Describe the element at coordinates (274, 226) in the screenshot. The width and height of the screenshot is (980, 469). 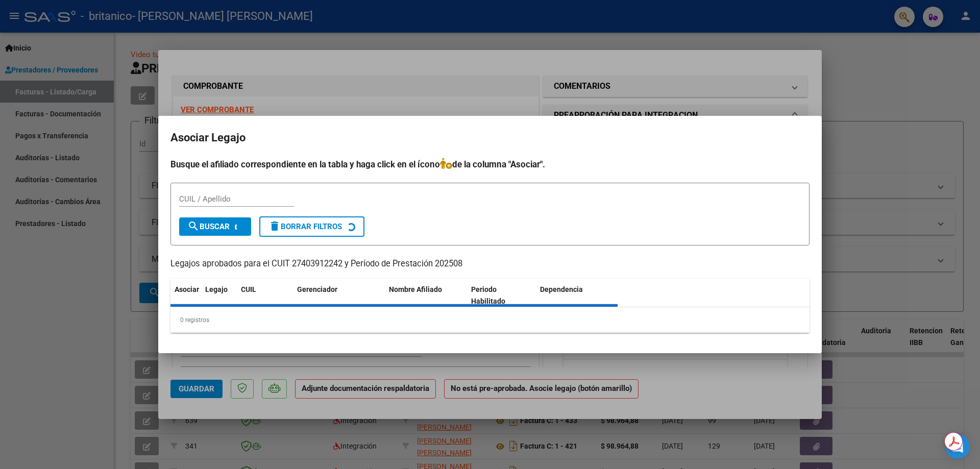
I see `mat-icon: delete` at that location.